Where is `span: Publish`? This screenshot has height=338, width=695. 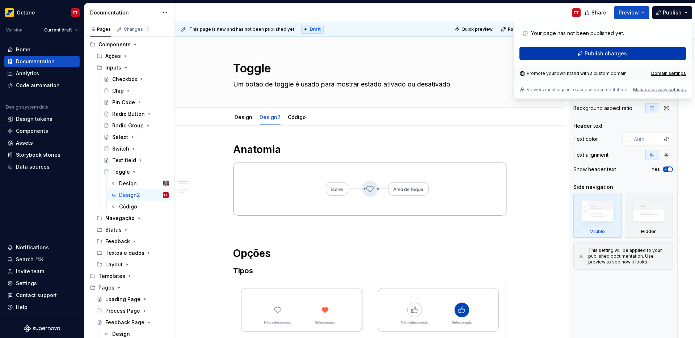 span: Publish is located at coordinates (672, 13).